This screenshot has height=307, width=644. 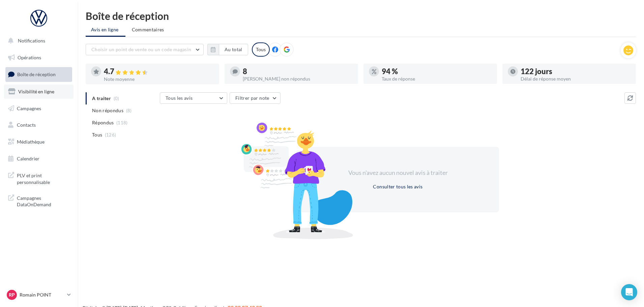 I want to click on a: RP Romain POINT, so click(x=39, y=295).